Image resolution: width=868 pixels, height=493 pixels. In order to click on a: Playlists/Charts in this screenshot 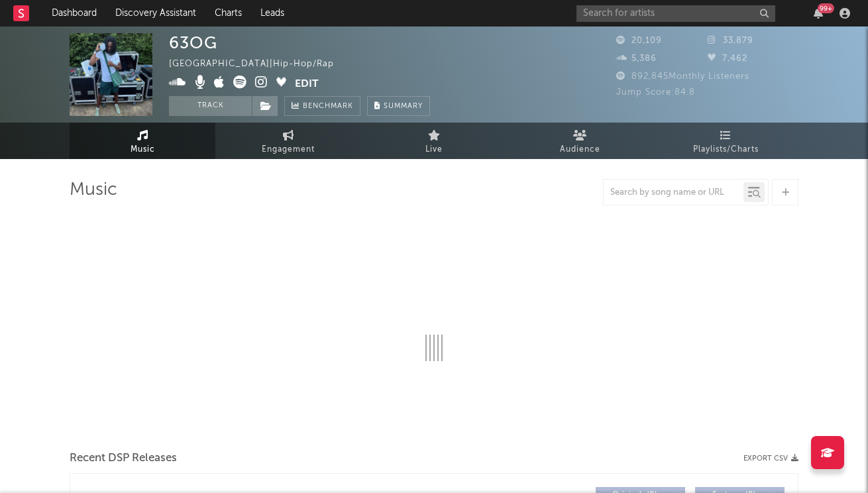, I will do `click(726, 140)`.